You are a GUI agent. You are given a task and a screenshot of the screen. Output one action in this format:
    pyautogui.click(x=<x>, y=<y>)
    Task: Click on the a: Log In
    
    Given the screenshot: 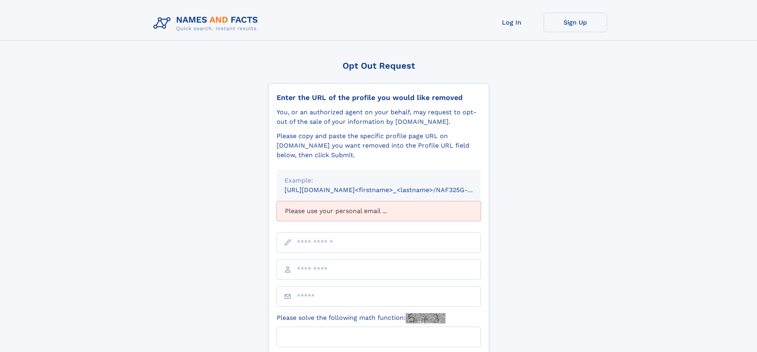 What is the action you would take?
    pyautogui.click(x=512, y=22)
    